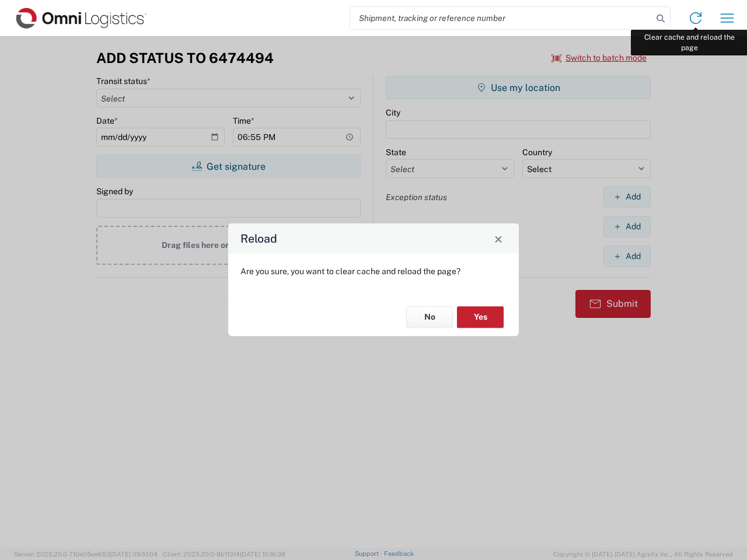 The width and height of the screenshot is (747, 560). What do you see at coordinates (481, 317) in the screenshot?
I see `button: Yes` at bounding box center [481, 317].